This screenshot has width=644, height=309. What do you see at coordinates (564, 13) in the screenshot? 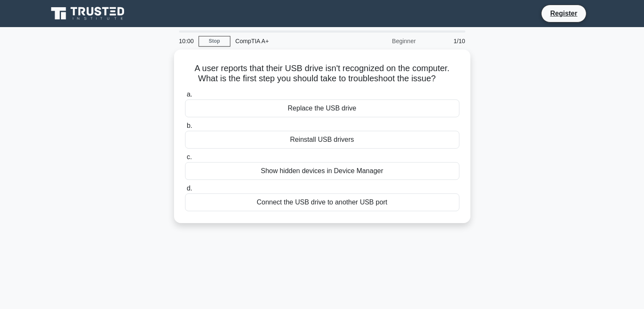
I see `a: Register` at bounding box center [564, 13].